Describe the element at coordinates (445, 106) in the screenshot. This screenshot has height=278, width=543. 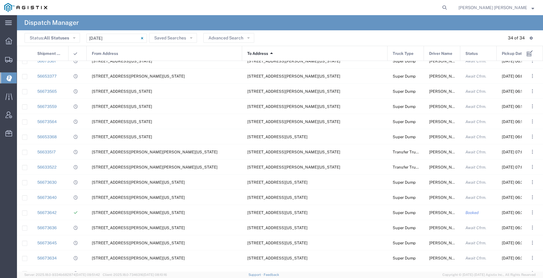
I see `span: Harmanpreet Singh` at that location.